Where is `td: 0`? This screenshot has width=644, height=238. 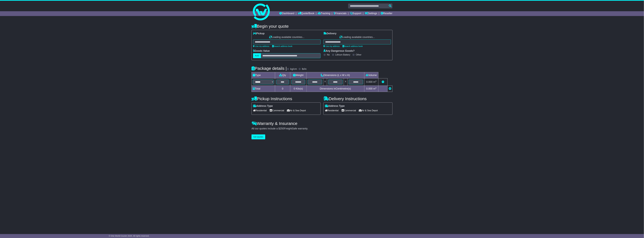 td: 0 is located at coordinates (283, 89).